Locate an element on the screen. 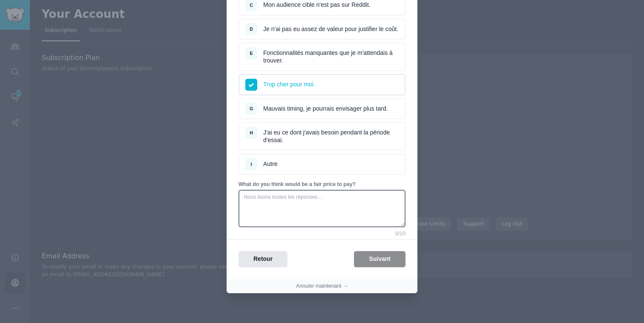  span: G is located at coordinates (251, 108).